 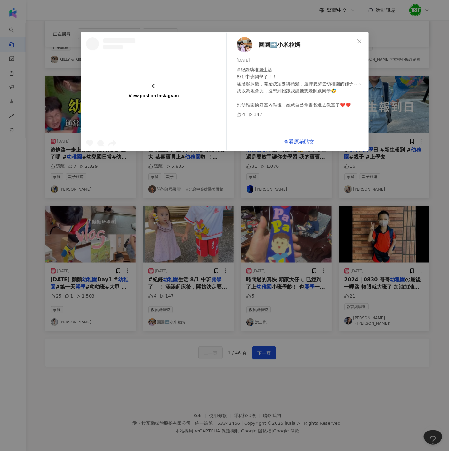 What do you see at coordinates (244, 45) in the screenshot?
I see `img: KOL Avatar` at bounding box center [244, 45].